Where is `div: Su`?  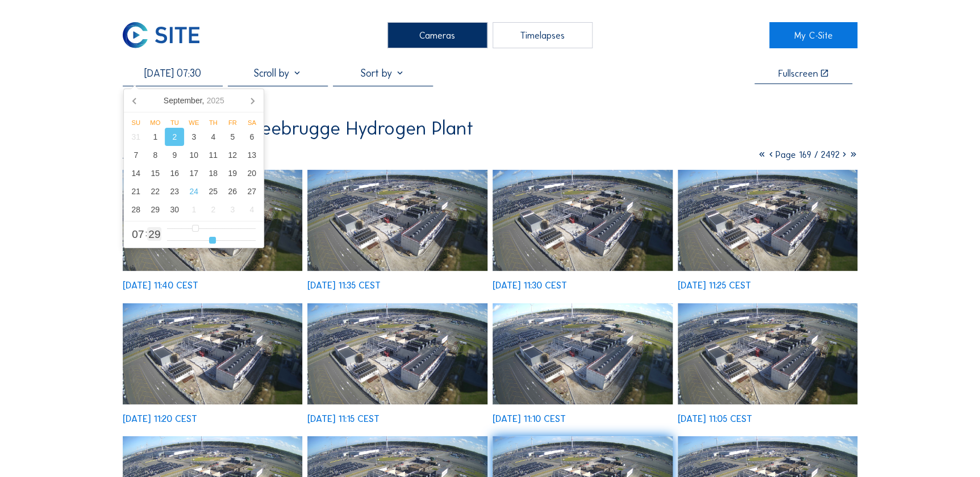
div: Su is located at coordinates (136, 123).